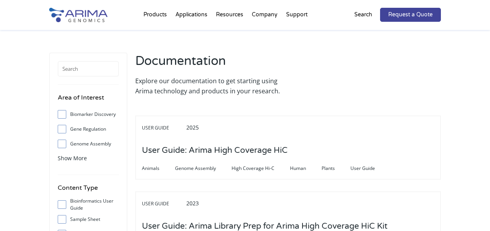 Image resolution: width=490 pixels, height=231 pixels. What do you see at coordinates (88, 205) in the screenshot?
I see `label: Bioinformatics User Guide` at bounding box center [88, 205].